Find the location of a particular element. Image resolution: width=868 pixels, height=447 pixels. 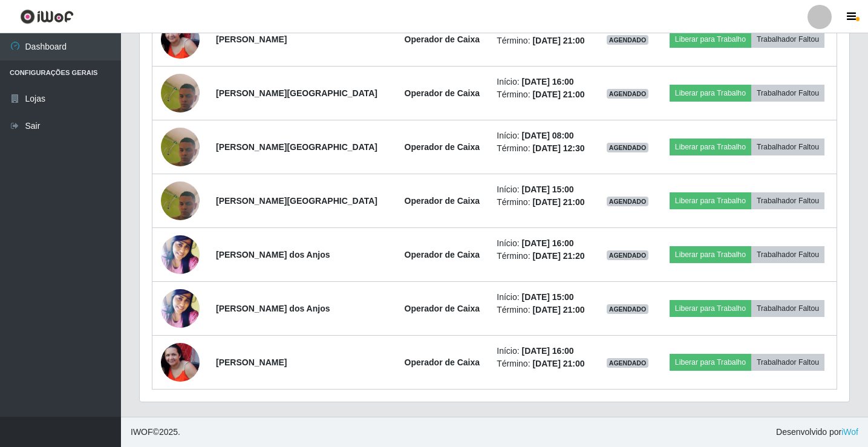

span: © 2025 . is located at coordinates (156, 432).